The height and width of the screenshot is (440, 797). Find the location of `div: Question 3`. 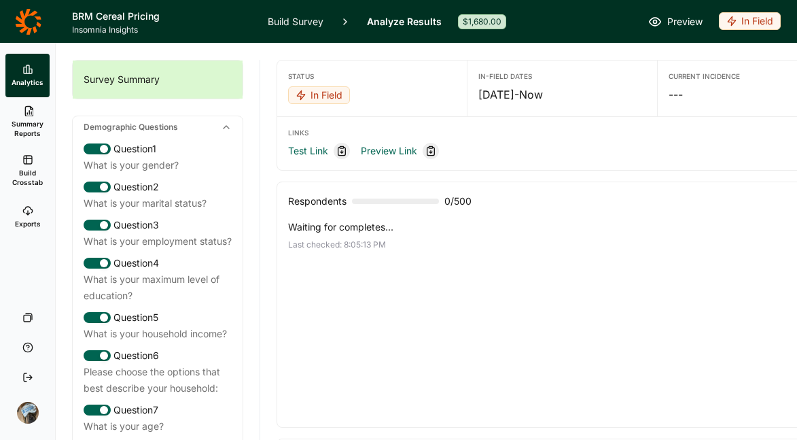

div: Question 3 is located at coordinates (158, 225).